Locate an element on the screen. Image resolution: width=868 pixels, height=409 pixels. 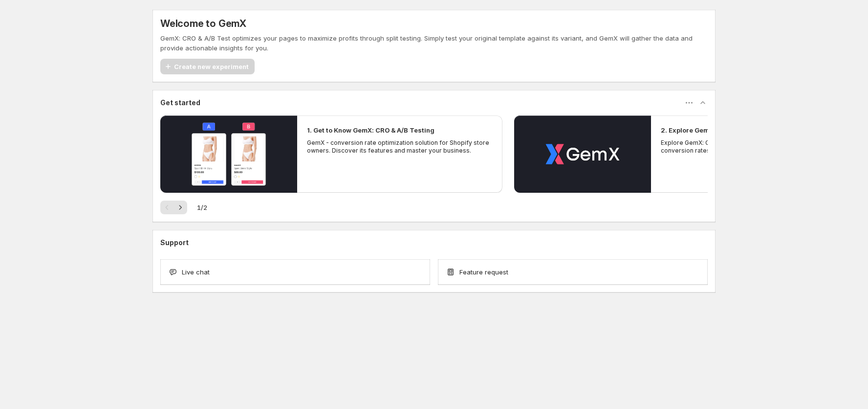
p: Explore GemX: CRO & A/B testing Use Cases to boost conversion rates and drive growth. is located at coordinates (754, 147).